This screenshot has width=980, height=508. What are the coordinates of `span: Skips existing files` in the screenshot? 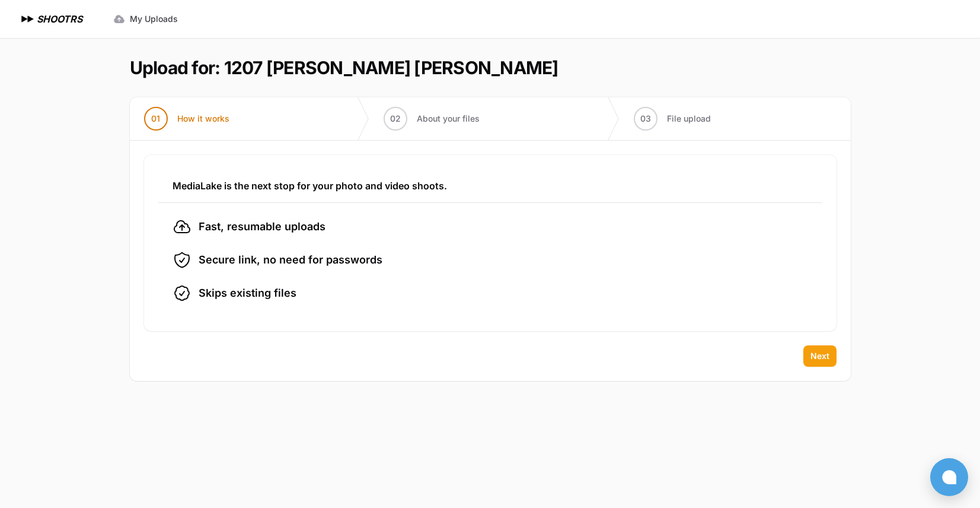 It's located at (247, 293).